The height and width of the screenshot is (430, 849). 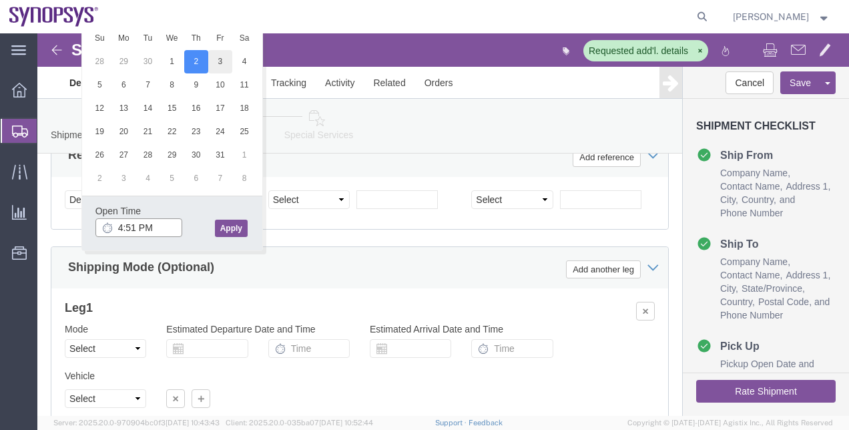 I want to click on a: Feedback, so click(x=485, y=422).